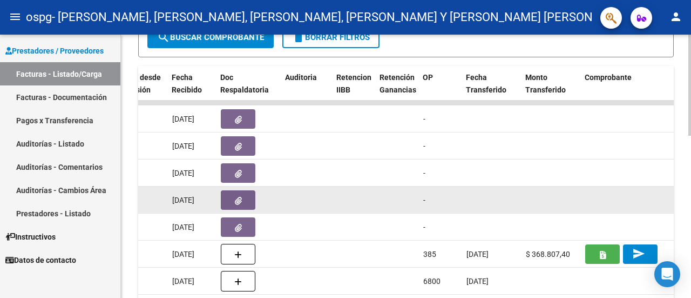 The height and width of the screenshot is (298, 691). Describe the element at coordinates (546, 83) in the screenshot. I see `span: Monto Transferido` at that location.